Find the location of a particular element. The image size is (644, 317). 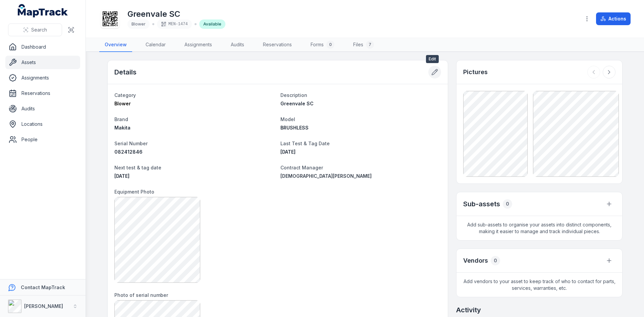

span: Add vendors to your asset to keep track of who to contact for parts, services, warranties, etc. is located at coordinates (540, 285).